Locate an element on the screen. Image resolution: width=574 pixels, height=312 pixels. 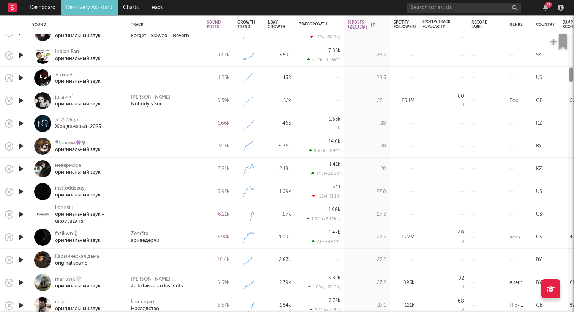
div: 1 Day Growth is located at coordinates (276, 25).